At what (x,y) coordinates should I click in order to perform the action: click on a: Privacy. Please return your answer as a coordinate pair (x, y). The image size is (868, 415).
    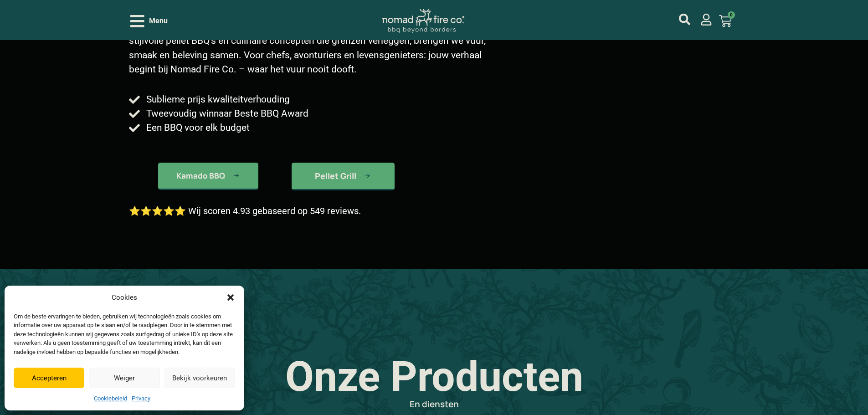
    Looking at the image, I should click on (141, 398).